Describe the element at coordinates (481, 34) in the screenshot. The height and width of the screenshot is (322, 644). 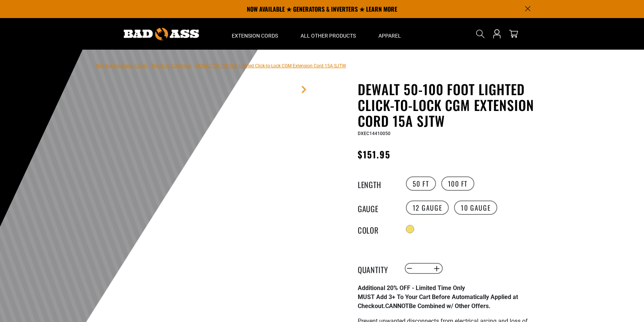
I see `summary: Search` at that location.